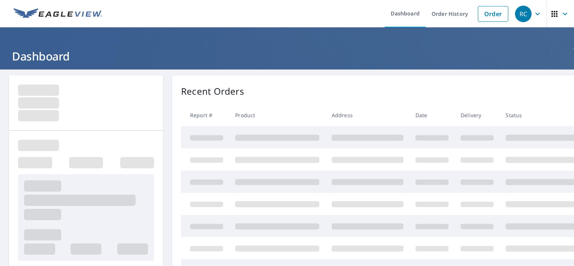  I want to click on th: Date, so click(432, 115).